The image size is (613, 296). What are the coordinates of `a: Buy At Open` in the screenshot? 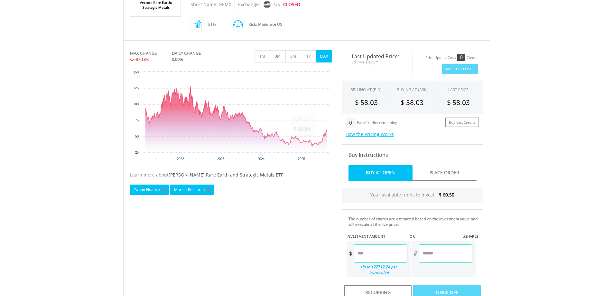 It's located at (380, 173).